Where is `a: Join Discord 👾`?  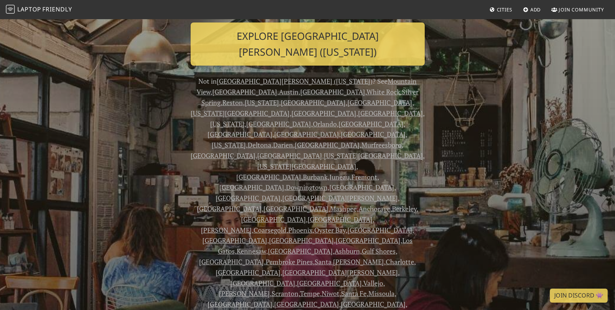 a: Join Discord 👾 is located at coordinates (579, 295).